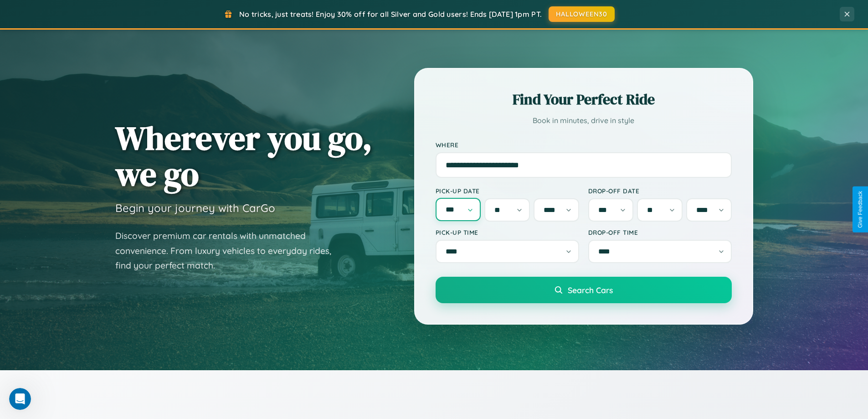  What do you see at coordinates (660, 232) in the screenshot?
I see `label: Drop-off Time` at bounding box center [660, 232].